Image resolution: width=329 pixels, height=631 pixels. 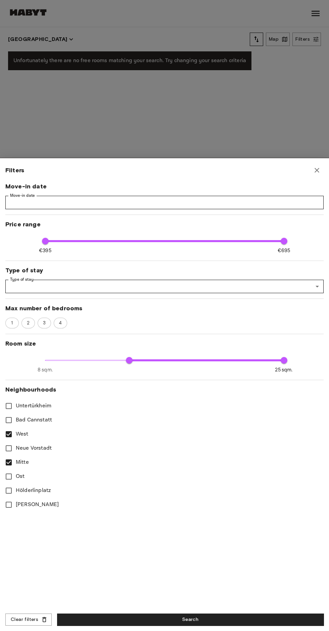 What do you see at coordinates (15, 170) in the screenshot?
I see `span: Filters` at bounding box center [15, 170].